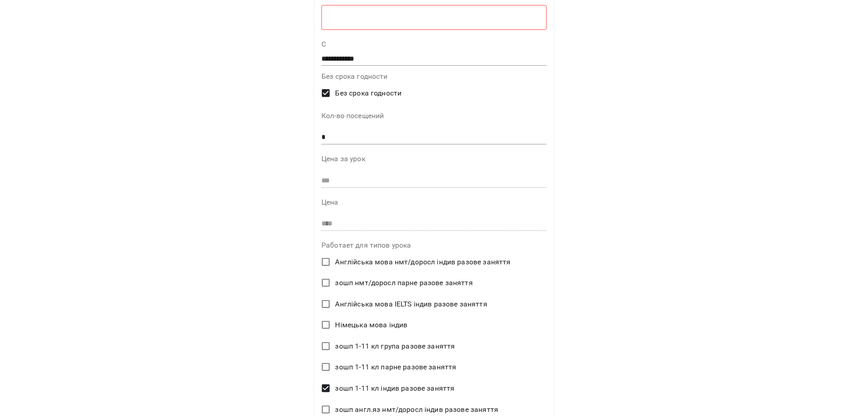  I want to click on label: Без срока годности, so click(434, 76).